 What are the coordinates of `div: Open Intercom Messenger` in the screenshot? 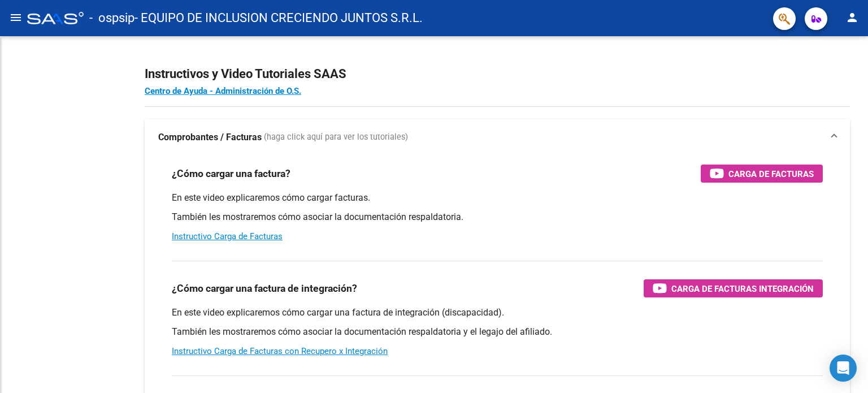 It's located at (843, 368).